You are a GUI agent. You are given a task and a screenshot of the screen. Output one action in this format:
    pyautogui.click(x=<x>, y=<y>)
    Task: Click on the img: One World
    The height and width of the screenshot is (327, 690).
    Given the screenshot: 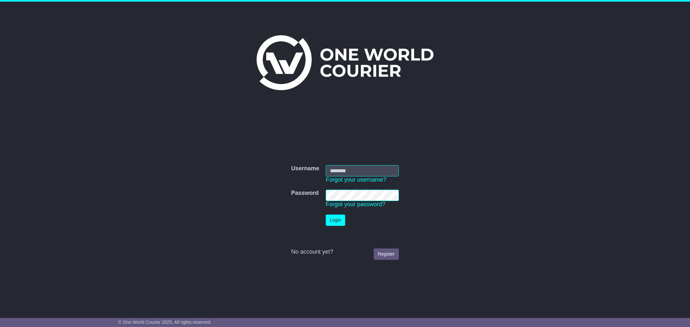 What is the action you would take?
    pyautogui.click(x=345, y=63)
    